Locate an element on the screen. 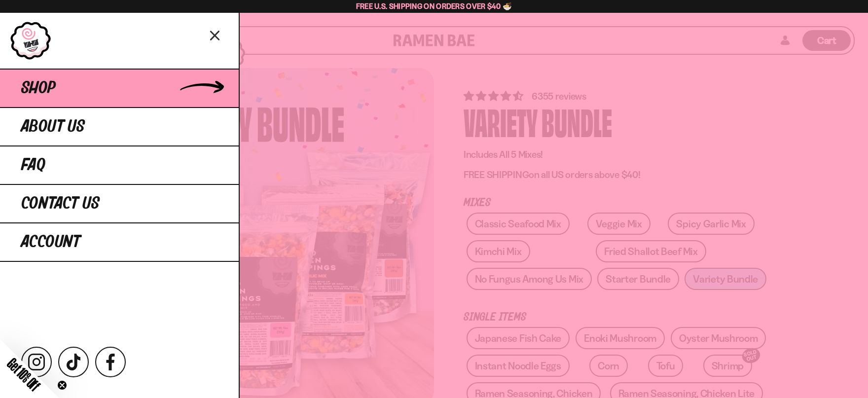 The height and width of the screenshot is (398, 868). span: Shop is located at coordinates (38, 88).